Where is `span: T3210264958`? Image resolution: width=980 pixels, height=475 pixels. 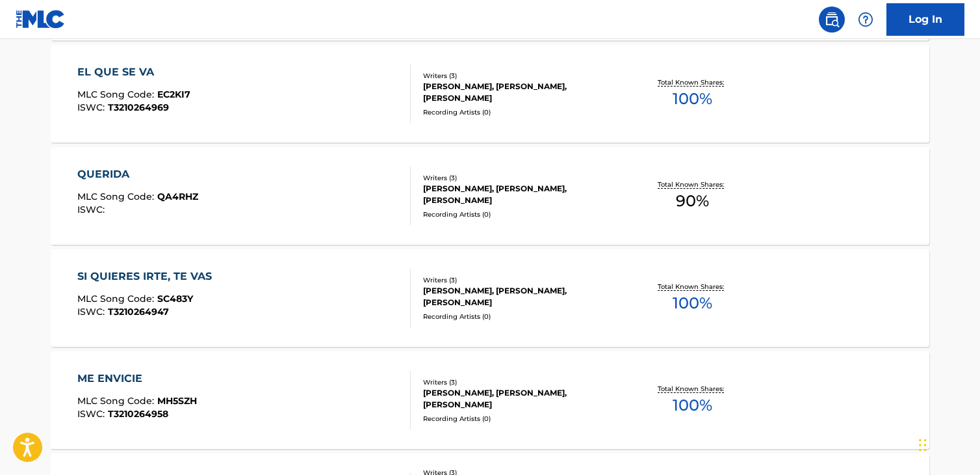
span: T3210264958 is located at coordinates (138, 414).